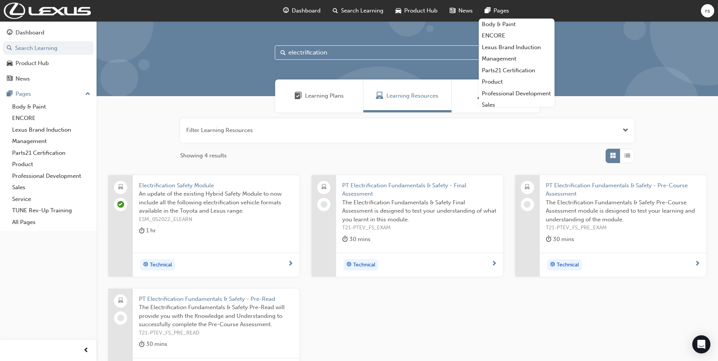 The image size is (718, 361). Describe the element at coordinates (48, 63) in the screenshot. I see `a: Product Hub` at that location.